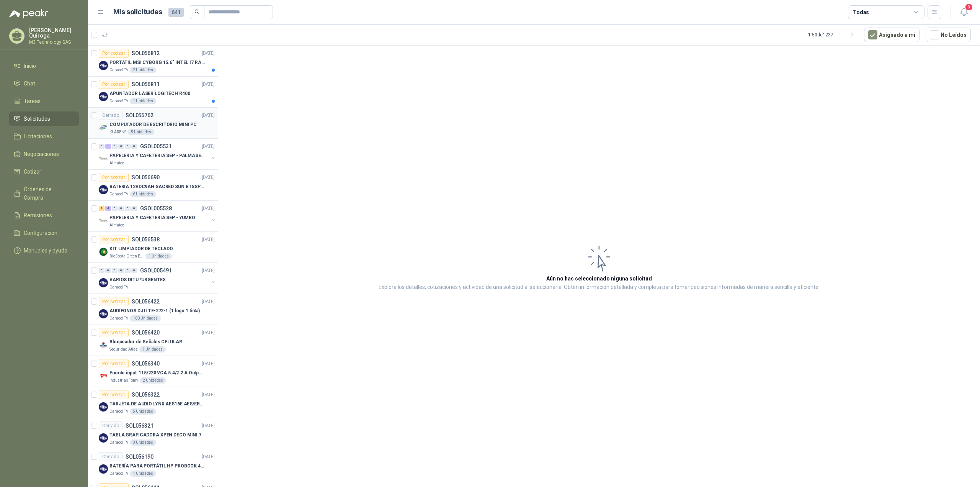 The image size is (980, 487). I want to click on button: 3, so click(964, 12).